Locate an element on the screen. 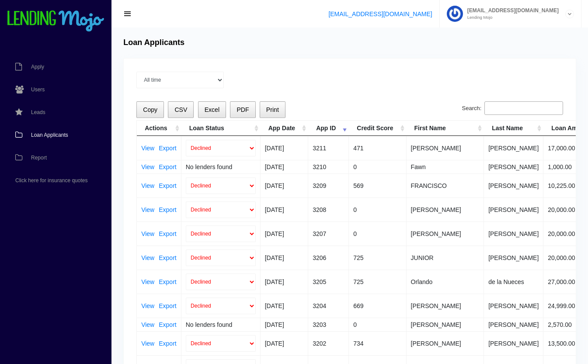 The height and width of the screenshot is (364, 588). td: de la Nueces is located at coordinates (514, 281).